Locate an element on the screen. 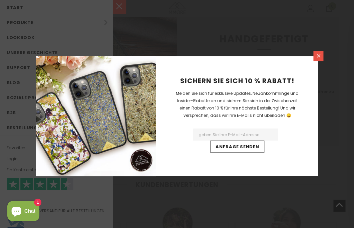 The height and width of the screenshot is (228, 354). a: Menu is located at coordinates (319, 56).